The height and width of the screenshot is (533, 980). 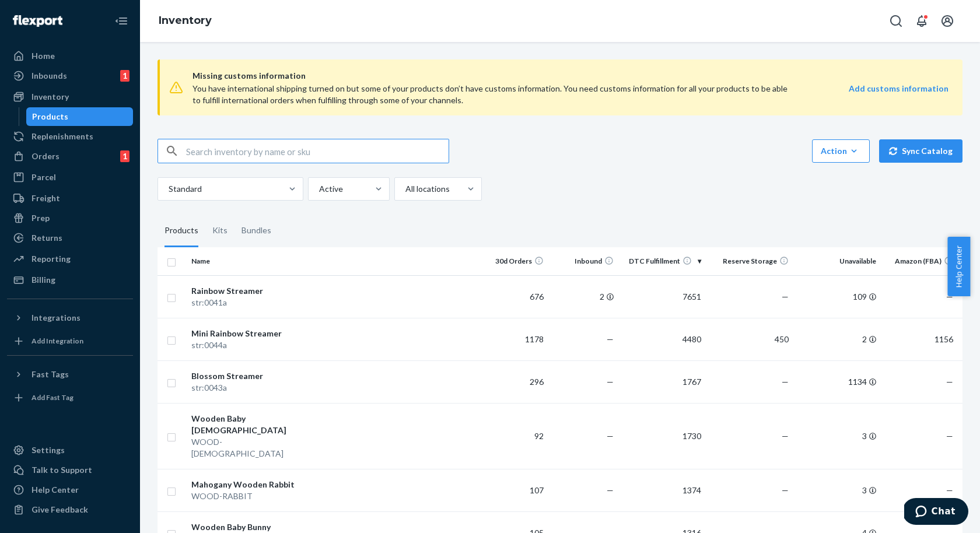 I want to click on a: Returns, so click(x=70, y=238).